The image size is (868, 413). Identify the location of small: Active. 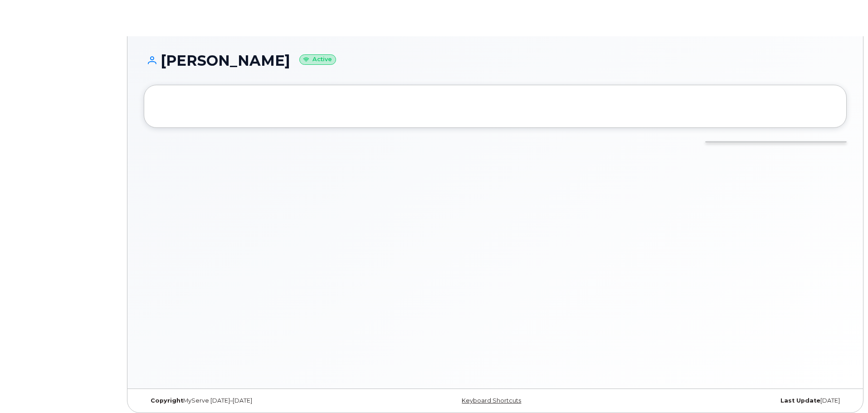
(318, 59).